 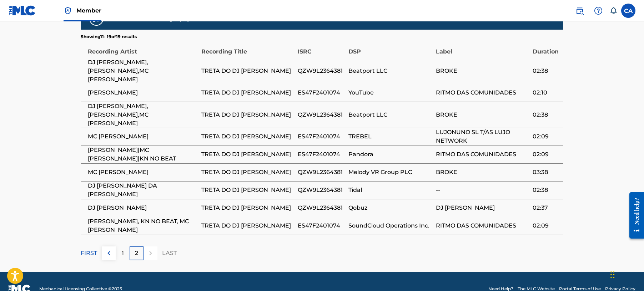 What do you see at coordinates (68, 11) in the screenshot?
I see `img: Top Rightsholder` at bounding box center [68, 11].